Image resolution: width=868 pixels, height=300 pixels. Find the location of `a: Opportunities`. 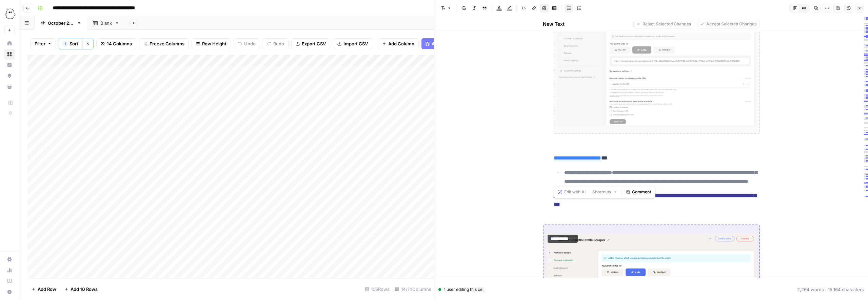

a: Opportunities is located at coordinates (10, 76).